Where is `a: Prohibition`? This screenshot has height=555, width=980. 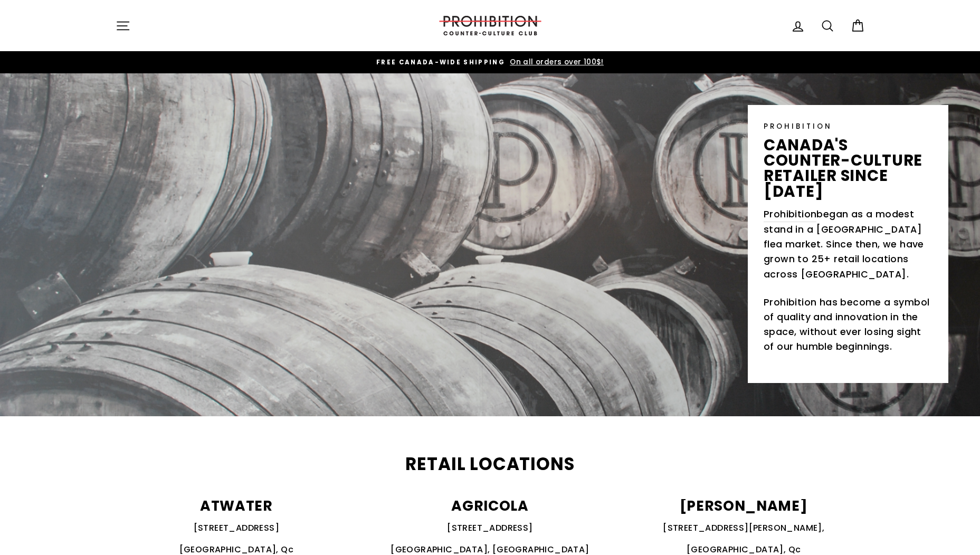 a: Prohibition is located at coordinates (790, 214).